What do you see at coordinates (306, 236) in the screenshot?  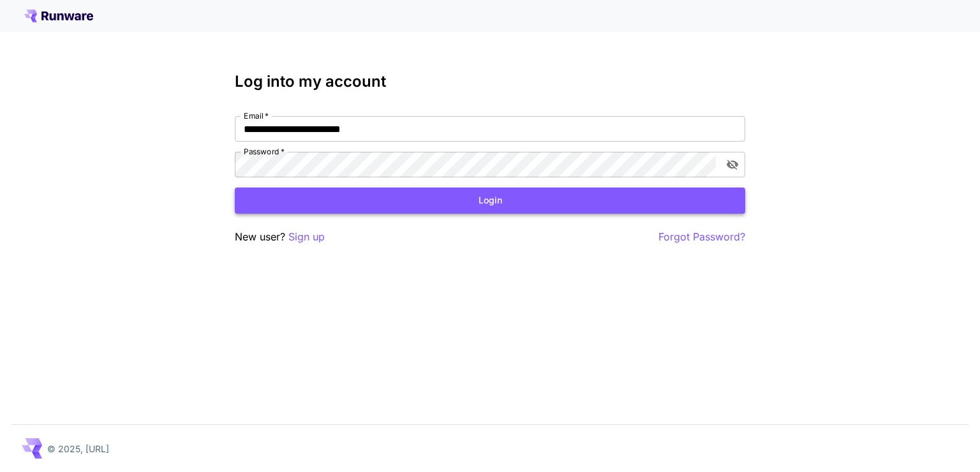 I see `p: Sign up` at bounding box center [306, 236].